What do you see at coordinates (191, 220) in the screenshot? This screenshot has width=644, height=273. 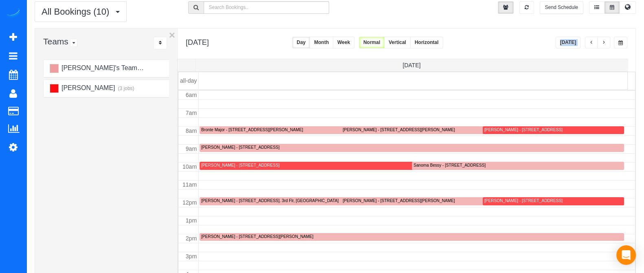 I see `span: 1pm` at bounding box center [191, 220].